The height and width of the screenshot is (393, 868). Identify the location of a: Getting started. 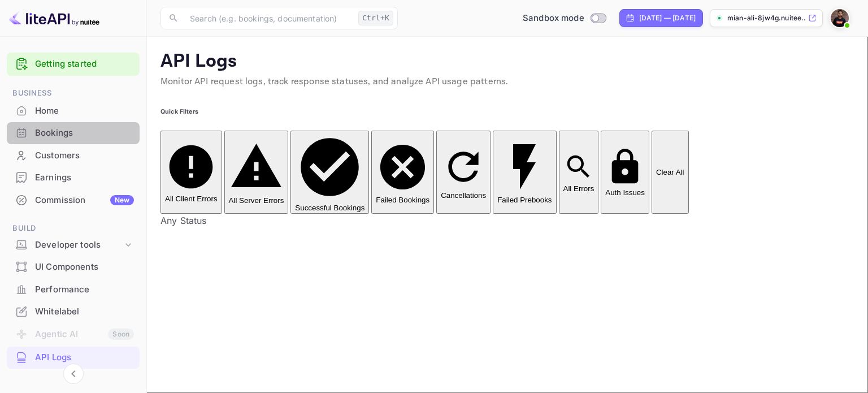
(84, 64).